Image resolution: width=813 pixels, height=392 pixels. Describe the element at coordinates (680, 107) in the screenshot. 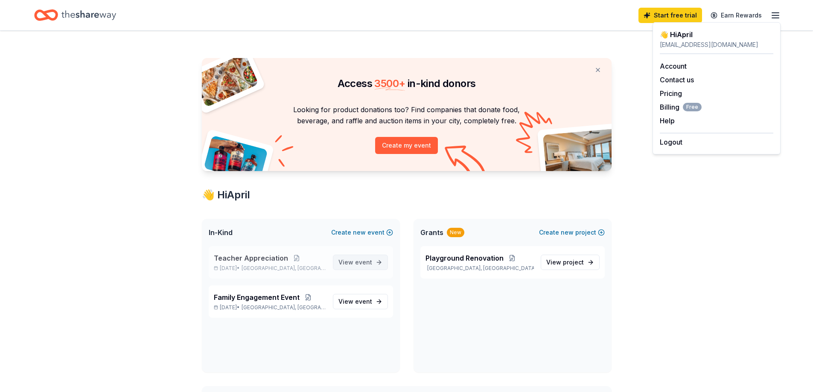

I see `span: Billing` at that location.